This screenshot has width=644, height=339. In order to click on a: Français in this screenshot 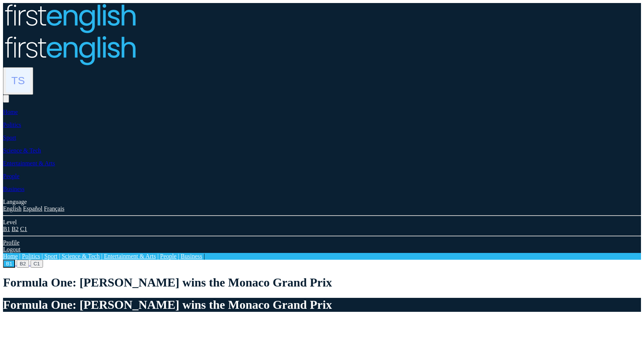, I will do `click(54, 208)`.